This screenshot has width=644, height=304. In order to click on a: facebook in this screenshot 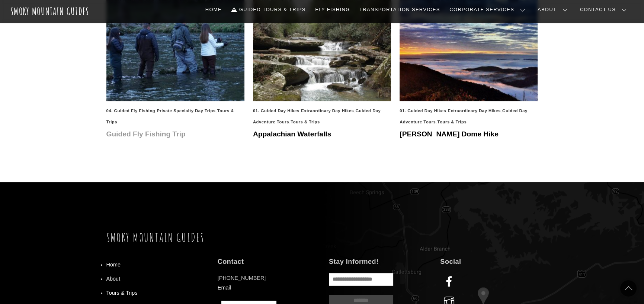, I will do `click(450, 281)`.